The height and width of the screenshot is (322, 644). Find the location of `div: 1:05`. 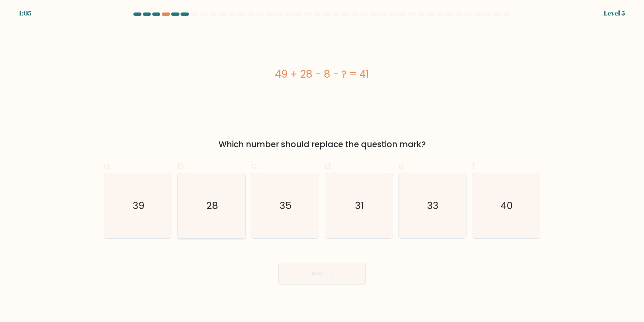

div: 1:05 is located at coordinates (25, 13).